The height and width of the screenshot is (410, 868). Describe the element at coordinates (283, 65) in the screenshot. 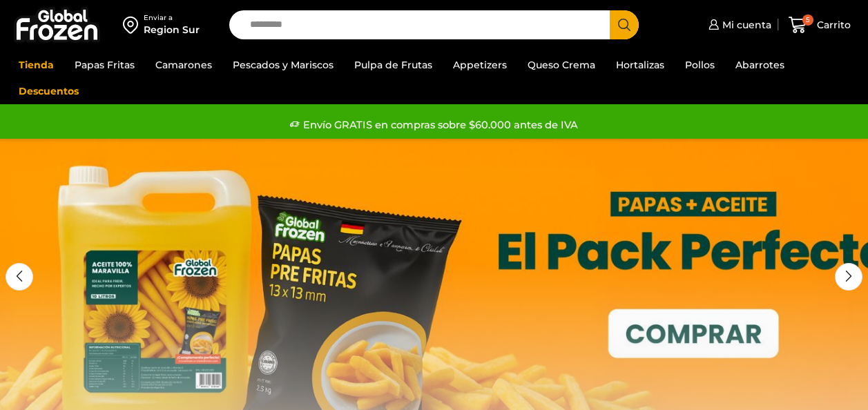

I see `a: Pescados y Mariscos` at that location.